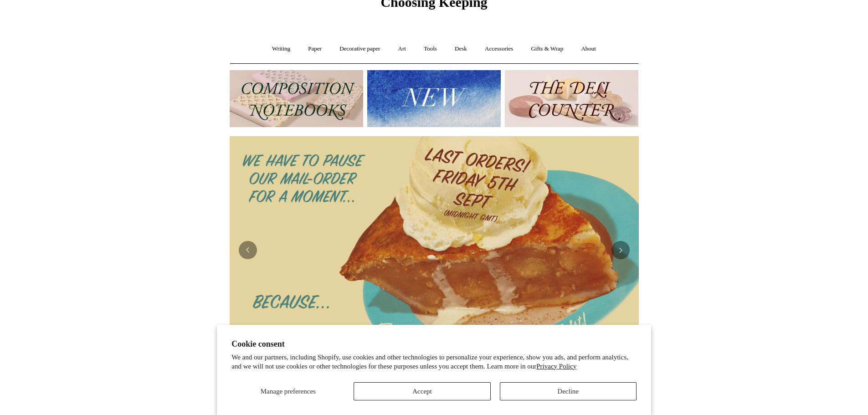  I want to click on span: Manage preferences, so click(288, 392).